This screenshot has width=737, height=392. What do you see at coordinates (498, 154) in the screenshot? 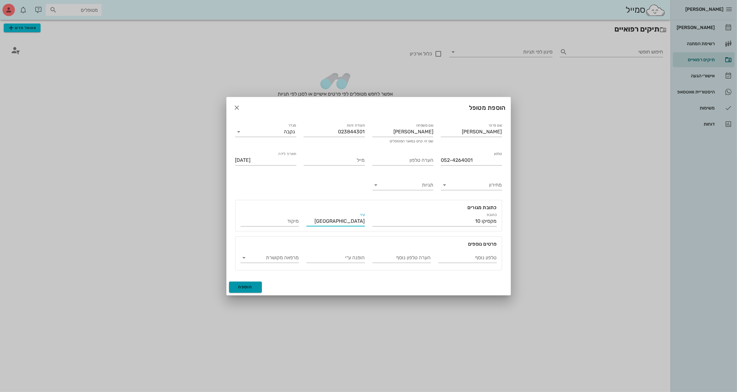
I see `label: טלפון` at bounding box center [498, 154].